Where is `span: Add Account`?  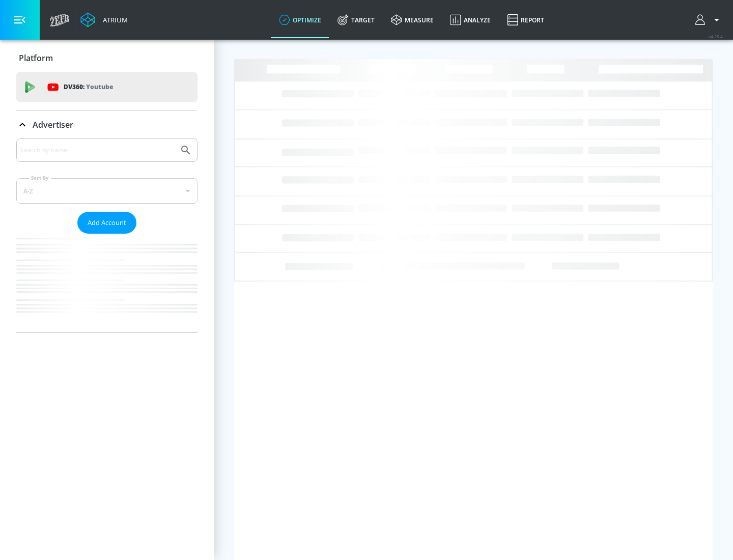
span: Add Account is located at coordinates (107, 222).